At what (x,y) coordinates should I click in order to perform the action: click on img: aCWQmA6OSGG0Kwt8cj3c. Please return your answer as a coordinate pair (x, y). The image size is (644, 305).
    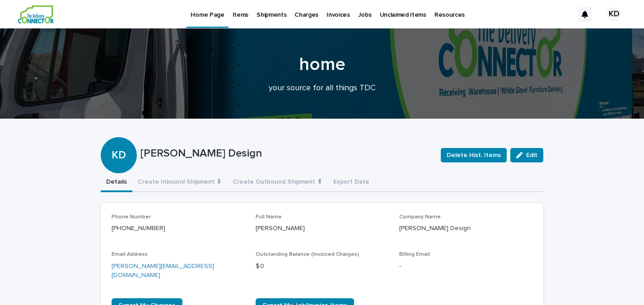
    Looking at the image, I should click on (36, 15).